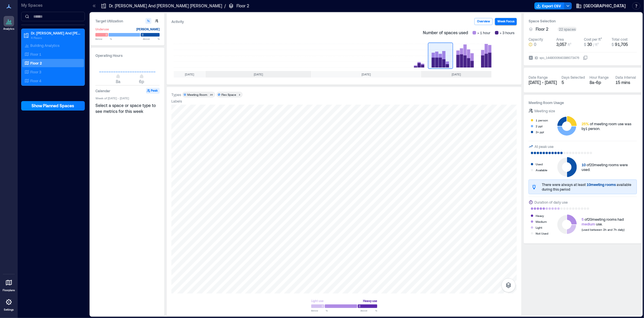 This screenshot has height=318, width=644. What do you see at coordinates (103, 91) in the screenshot?
I see `h3: Calendar` at bounding box center [103, 91].